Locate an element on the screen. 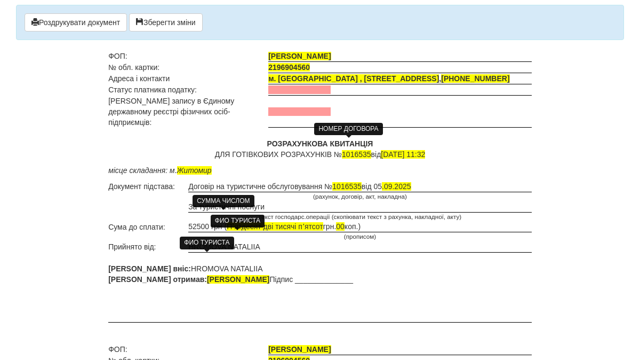 The image size is (640, 360). p: ДЛЯ ГОТІВКОВИХ РОЗРАХУНКІВ № від is located at coordinates (320, 149).